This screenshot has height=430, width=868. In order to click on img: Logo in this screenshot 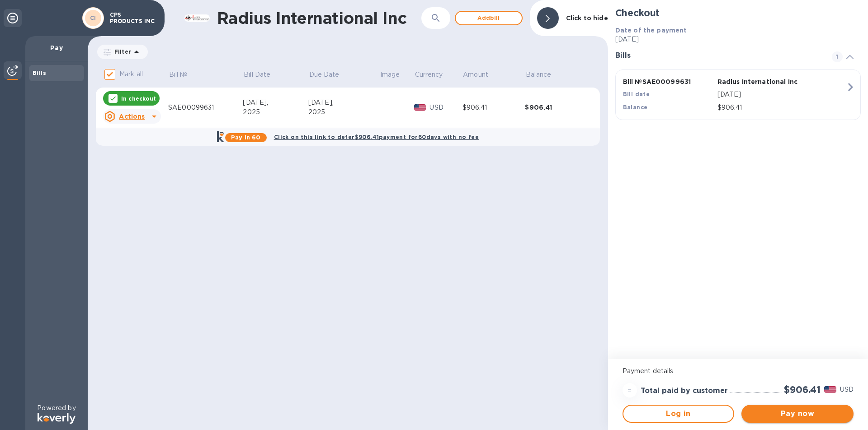, I will do `click(56, 418)`.